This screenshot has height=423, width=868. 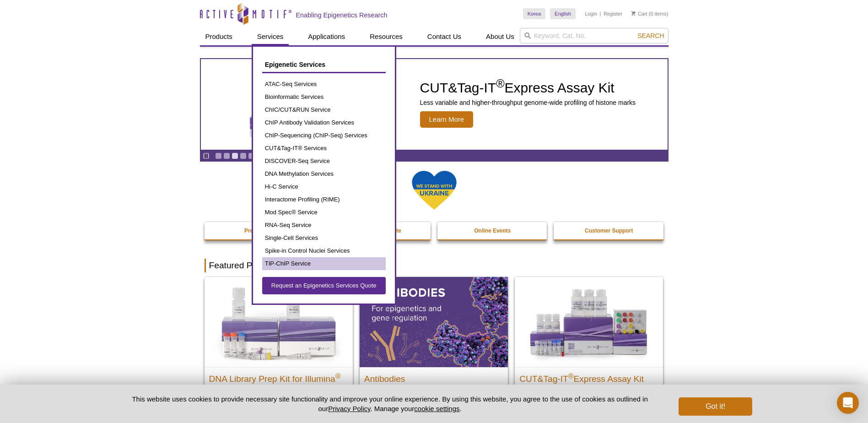 I want to click on img: DNA Library Prep Kit for Illumina, so click(x=279, y=322).